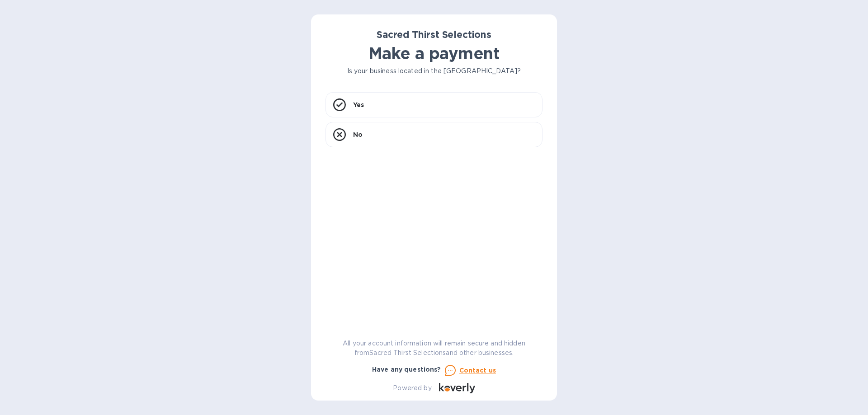  Describe the element at coordinates (434, 34) in the screenshot. I see `b: Sacred Thirst Selections` at that location.